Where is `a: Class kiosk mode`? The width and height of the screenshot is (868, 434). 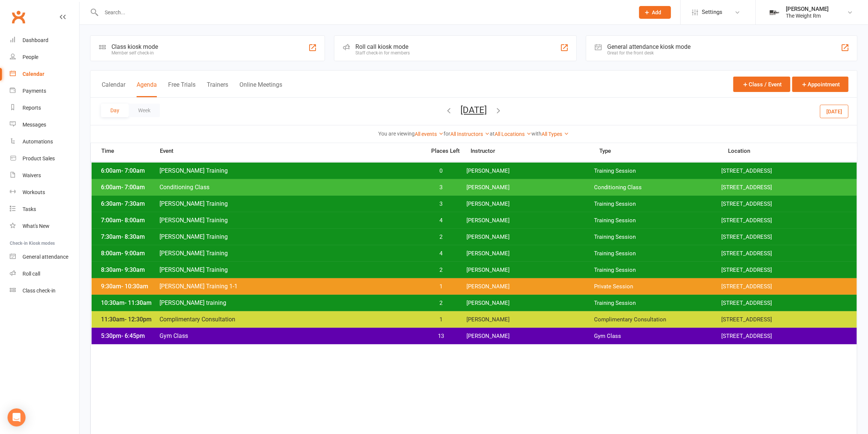
a: Class kiosk mode is located at coordinates (44, 290).